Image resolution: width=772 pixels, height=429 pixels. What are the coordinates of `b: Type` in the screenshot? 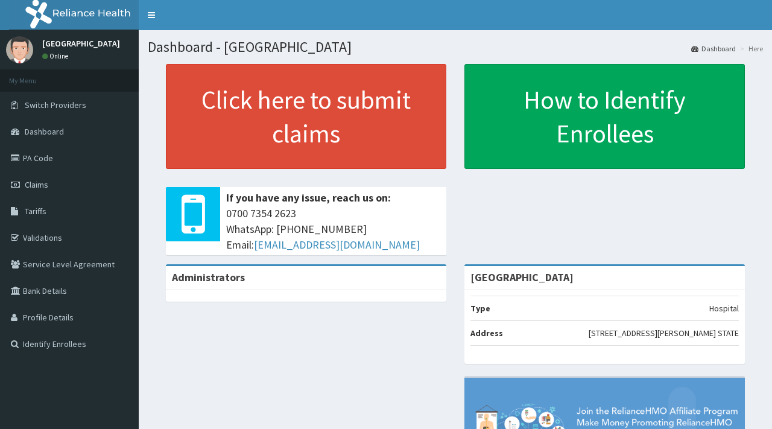 It's located at (480, 308).